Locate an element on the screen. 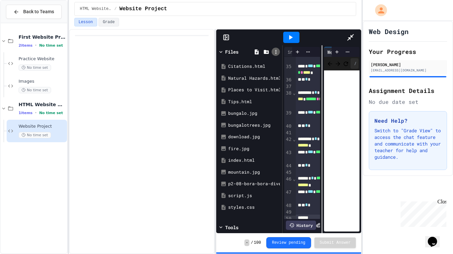 The height and width of the screenshot is (254, 453). div: Chat with us now!Close is located at coordinates (24, 22).